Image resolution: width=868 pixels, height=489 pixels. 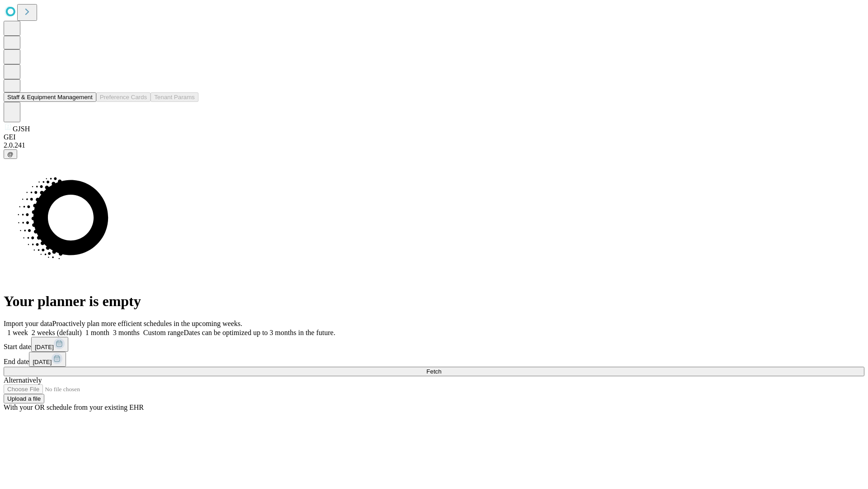 What do you see at coordinates (434, 371) in the screenshot?
I see `span: Fetch` at bounding box center [434, 371].